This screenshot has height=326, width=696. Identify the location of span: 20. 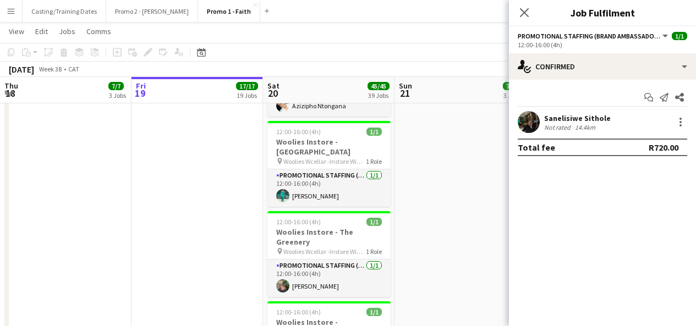
(272, 93).